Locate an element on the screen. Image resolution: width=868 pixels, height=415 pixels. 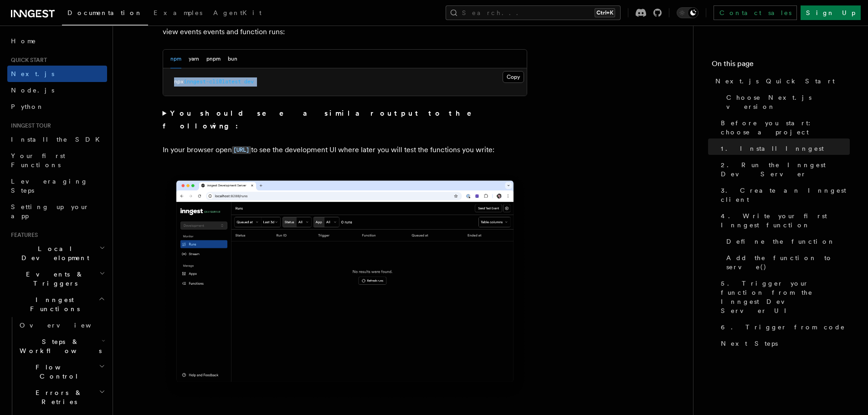
span: Before you start: choose a project is located at coordinates (785, 128).